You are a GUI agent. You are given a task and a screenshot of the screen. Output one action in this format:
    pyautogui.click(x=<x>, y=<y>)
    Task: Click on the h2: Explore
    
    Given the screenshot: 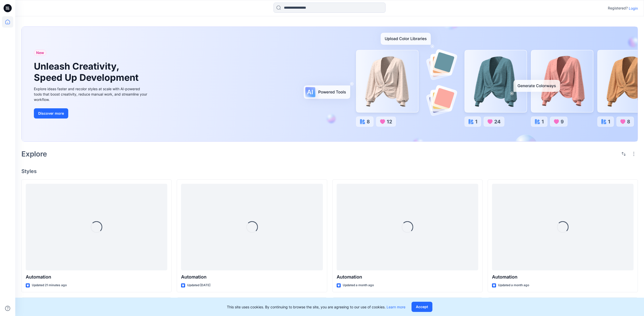 What is the action you would take?
    pyautogui.click(x=34, y=154)
    